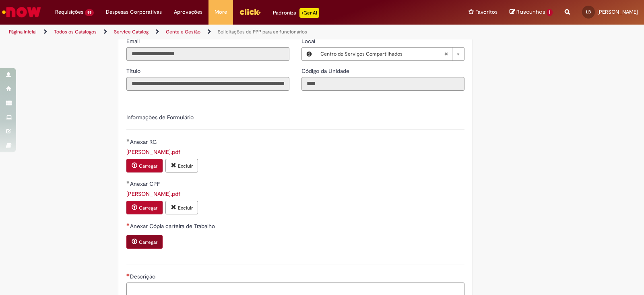  What do you see at coordinates (221, 12) in the screenshot?
I see `span: More` at bounding box center [221, 12].